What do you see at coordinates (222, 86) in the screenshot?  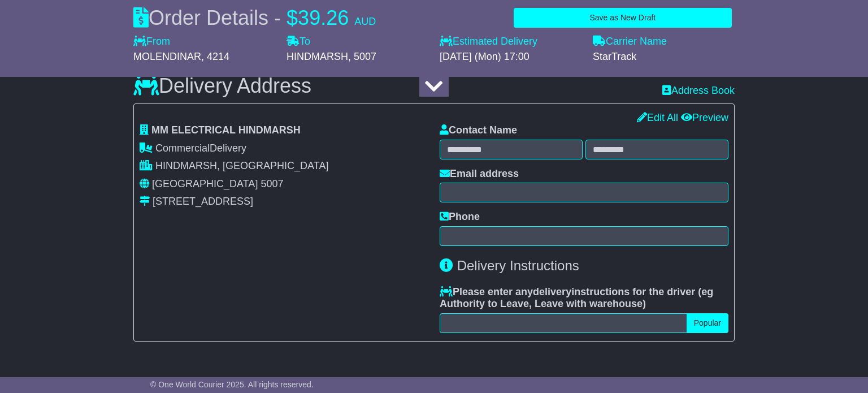 I see `h3: Delivery Address` at bounding box center [222, 86].